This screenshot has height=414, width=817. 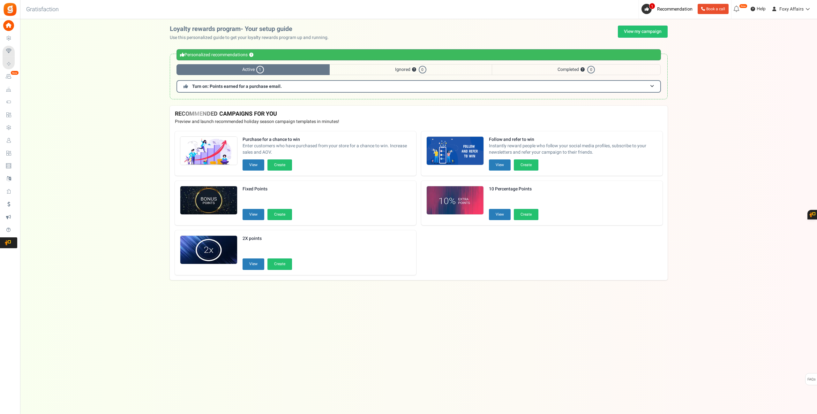 I want to click on img: Gratisfaction, so click(x=10, y=9).